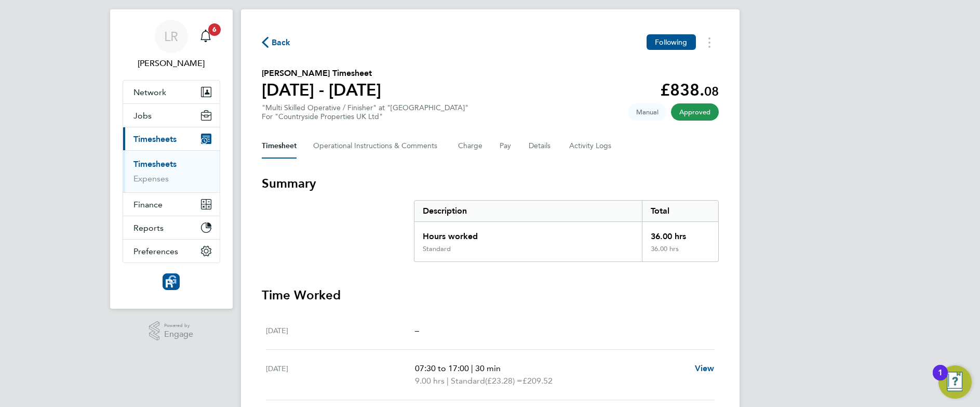  What do you see at coordinates (487, 368) in the screenshot?
I see `span: 30 min` at bounding box center [487, 368].